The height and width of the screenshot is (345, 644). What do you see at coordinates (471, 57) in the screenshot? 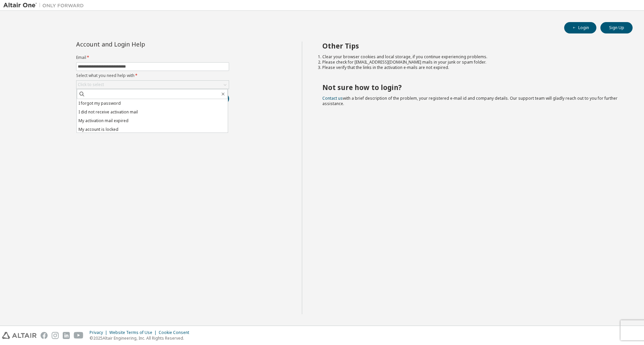
I see `li: Clear your browser cookies and local storage, if you continue experiencing problems.` at bounding box center [471, 57].